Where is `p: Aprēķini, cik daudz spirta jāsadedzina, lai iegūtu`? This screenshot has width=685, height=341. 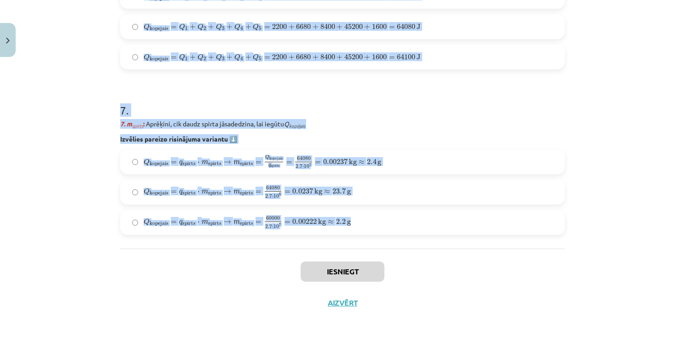
p: Aprēķini, cik daudz spirta jāsadedzina, lai iegūtu is located at coordinates (342, 124).